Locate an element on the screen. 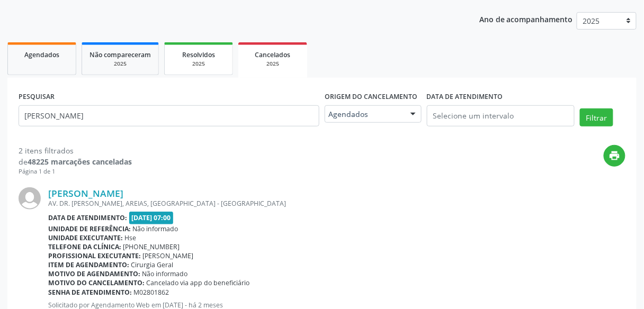 The image size is (644, 309). div: 2 itens filtrados is located at coordinates (75, 150).